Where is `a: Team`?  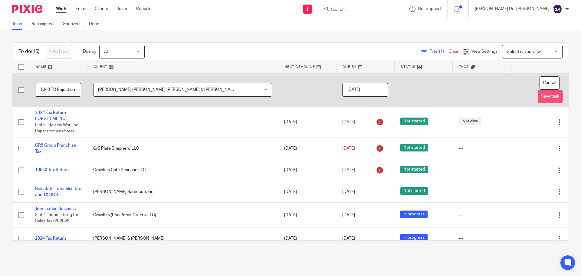
a: Team is located at coordinates (122, 9).